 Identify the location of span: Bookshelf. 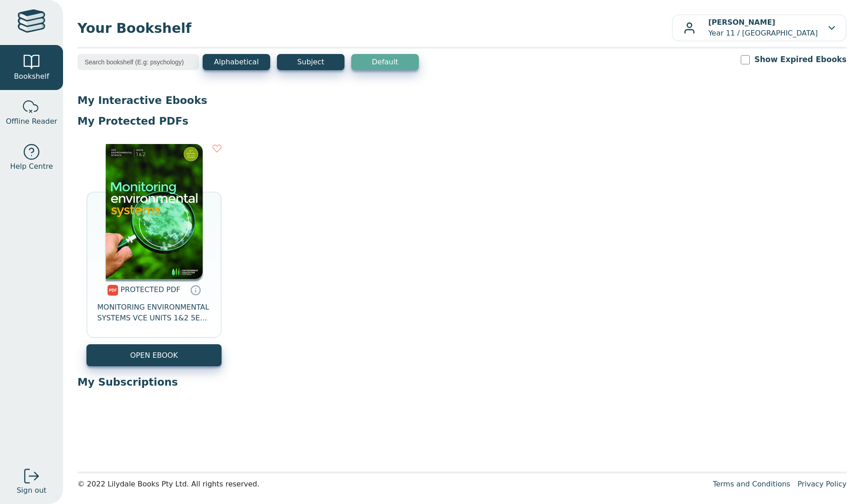
(32, 76).